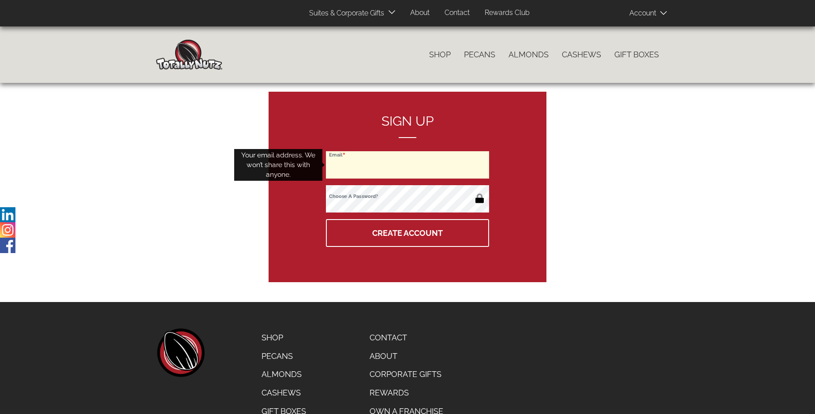  What do you see at coordinates (180, 353) in the screenshot?
I see `a: home` at bounding box center [180, 353].